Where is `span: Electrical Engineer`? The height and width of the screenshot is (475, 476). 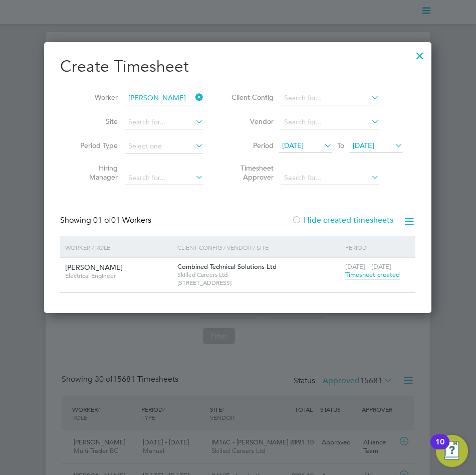 span: Electrical Engineer is located at coordinates (117, 276).